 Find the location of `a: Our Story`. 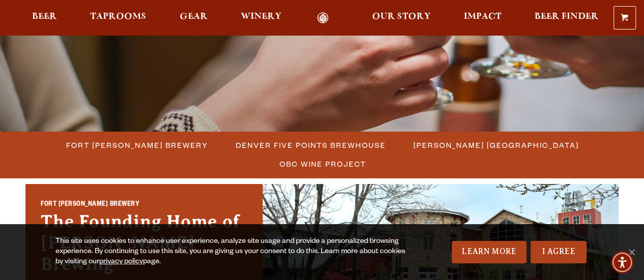

a: Our Story is located at coordinates (401, 18).